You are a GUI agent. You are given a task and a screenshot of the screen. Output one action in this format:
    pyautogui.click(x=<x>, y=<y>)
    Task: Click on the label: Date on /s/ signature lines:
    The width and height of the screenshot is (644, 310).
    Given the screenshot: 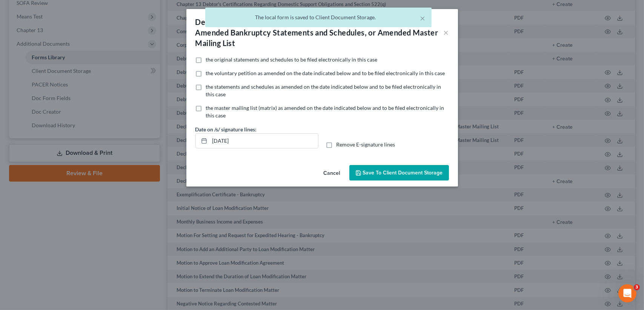 What is the action you would take?
    pyautogui.click(x=226, y=129)
    